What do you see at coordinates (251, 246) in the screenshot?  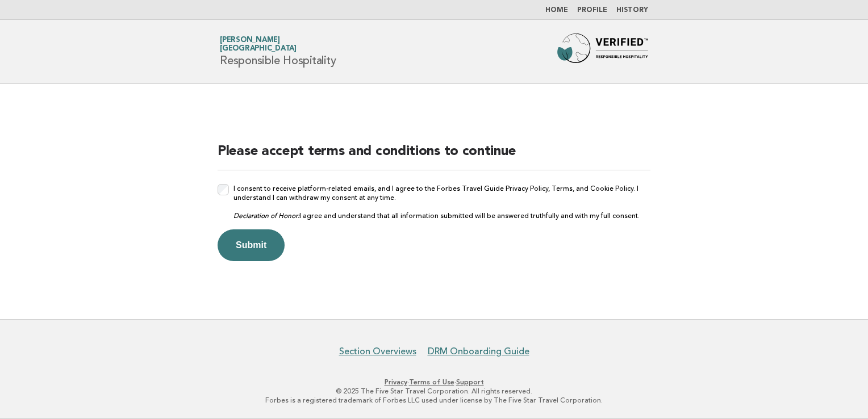 I see `button: Submit` at bounding box center [251, 246].